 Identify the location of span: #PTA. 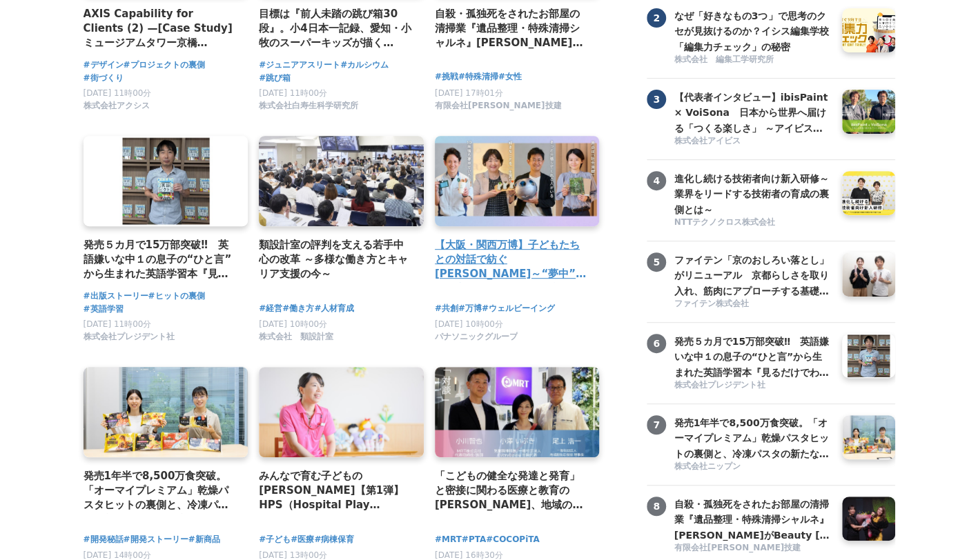
(474, 540).